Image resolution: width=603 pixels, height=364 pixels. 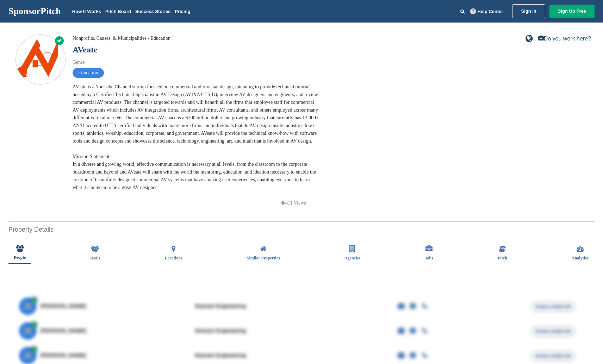 I want to click on span: Pitch, so click(x=502, y=258).